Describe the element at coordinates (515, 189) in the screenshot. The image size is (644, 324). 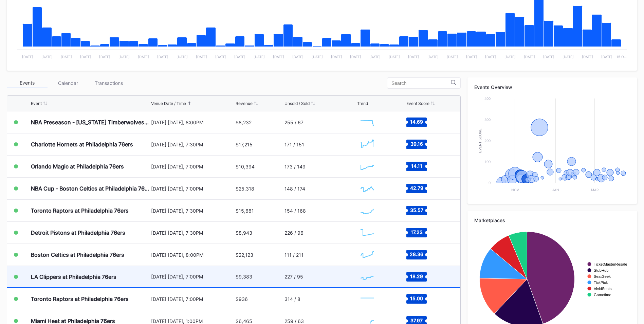
I see `text: Nov` at that location.